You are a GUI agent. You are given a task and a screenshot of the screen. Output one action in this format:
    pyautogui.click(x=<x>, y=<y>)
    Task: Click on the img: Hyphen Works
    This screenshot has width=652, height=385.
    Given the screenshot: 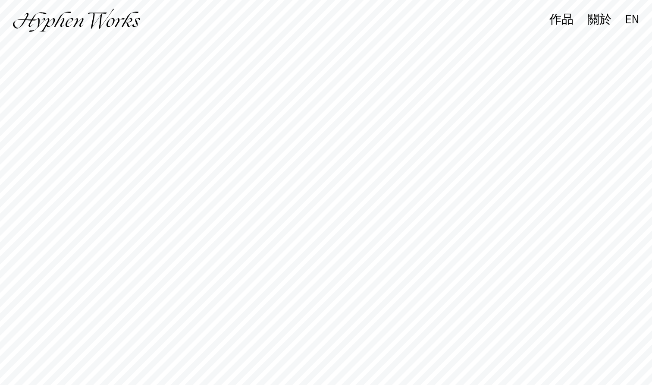 What is the action you would take?
    pyautogui.click(x=76, y=20)
    